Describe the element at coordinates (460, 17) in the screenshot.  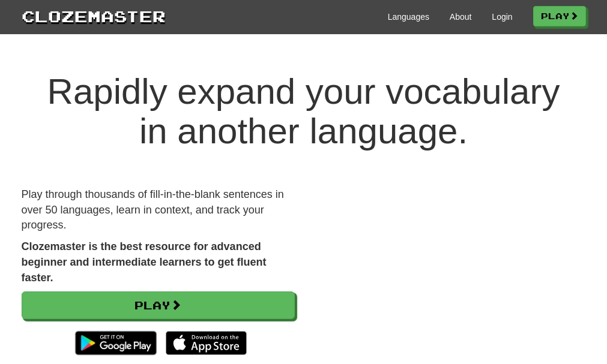
I see `a: About` at that location.